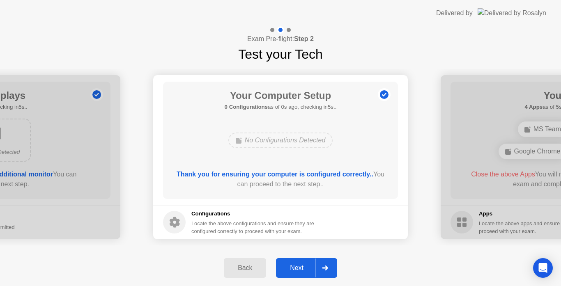 The width and height of the screenshot is (561, 286). Describe the element at coordinates (543, 268) in the screenshot. I see `div: Open Intercom Messenger` at that location.